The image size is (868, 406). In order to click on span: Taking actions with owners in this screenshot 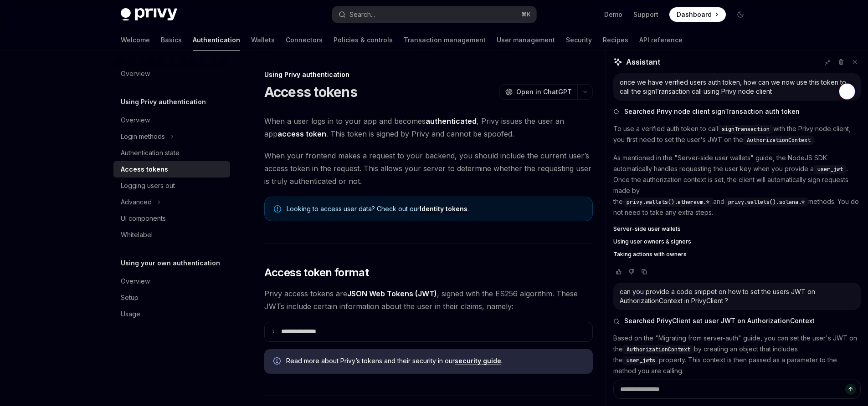, I will do `click(650, 255)`.